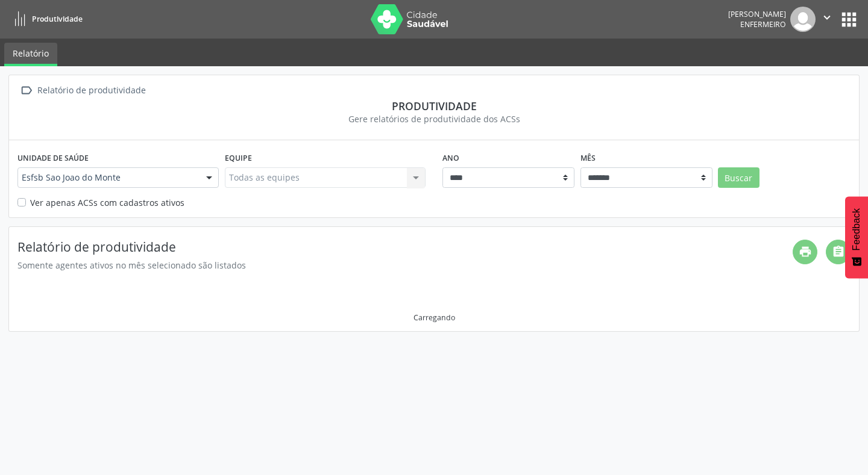 This screenshot has width=868, height=475. I want to click on label: Equipe, so click(238, 158).